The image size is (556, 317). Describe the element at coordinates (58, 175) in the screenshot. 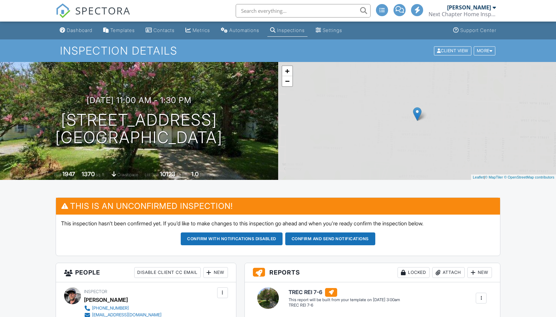

I see `span: Built` at that location.